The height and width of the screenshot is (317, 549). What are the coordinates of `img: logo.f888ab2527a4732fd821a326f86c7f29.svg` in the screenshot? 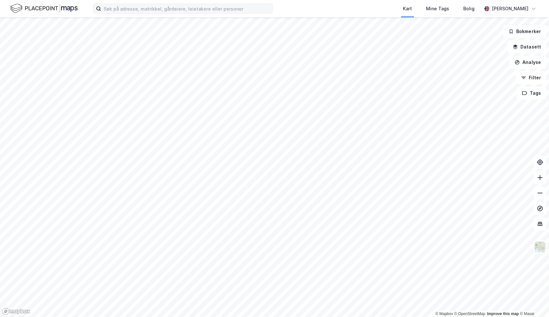 It's located at (44, 8).